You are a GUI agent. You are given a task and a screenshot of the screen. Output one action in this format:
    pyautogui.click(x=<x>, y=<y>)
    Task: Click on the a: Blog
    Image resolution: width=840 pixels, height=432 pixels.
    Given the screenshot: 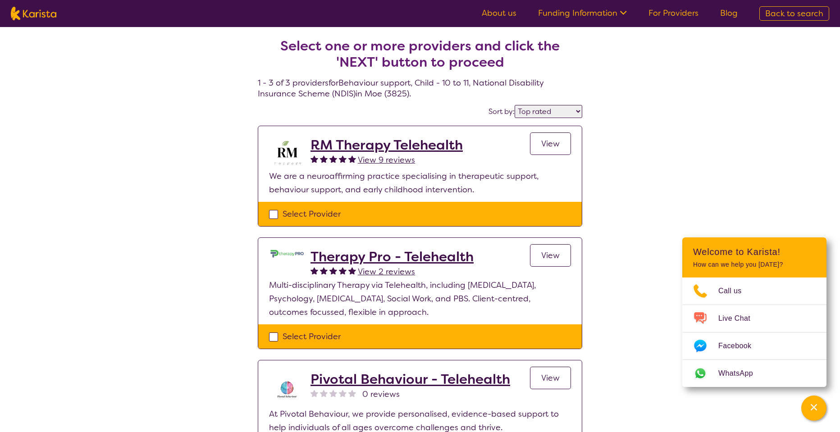 What is the action you would take?
    pyautogui.click(x=729, y=13)
    